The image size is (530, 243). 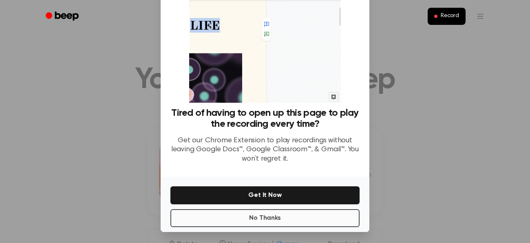 I want to click on button: Open menu, so click(x=481, y=16).